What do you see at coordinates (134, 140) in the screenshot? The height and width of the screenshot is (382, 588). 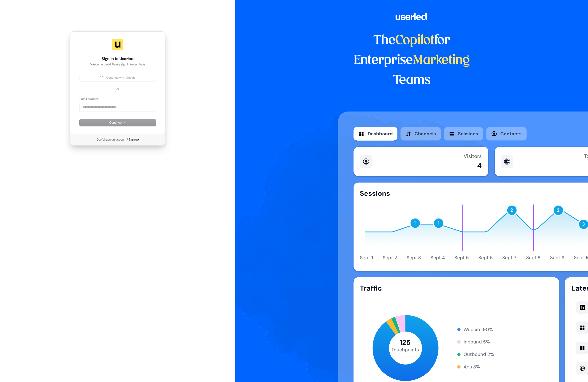 I see `a: Sign up` at bounding box center [134, 140].